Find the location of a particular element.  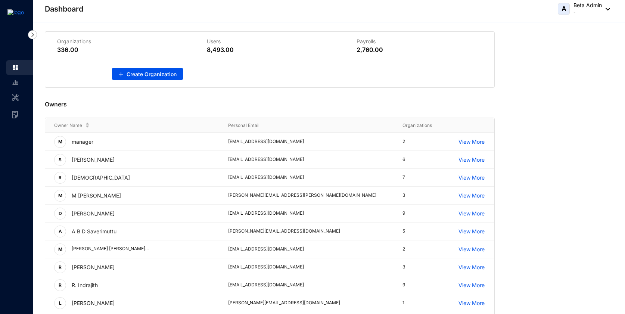

img: home.c6720e0a13eba0172344.svg is located at coordinates (15, 68).